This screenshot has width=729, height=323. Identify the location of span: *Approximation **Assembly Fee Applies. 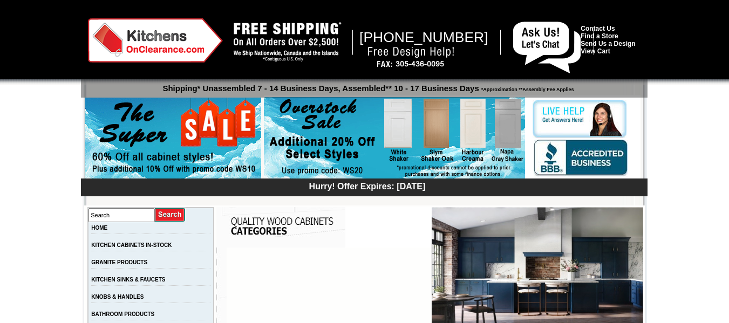
(526, 88).